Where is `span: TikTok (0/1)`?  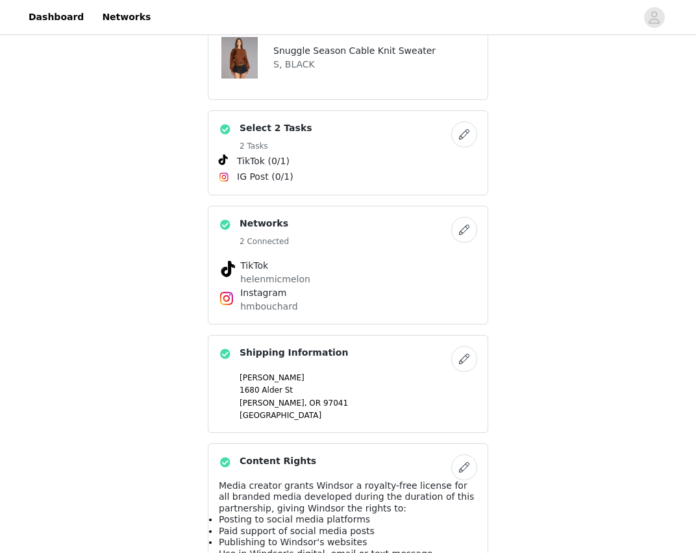 span: TikTok (0/1) is located at coordinates (263, 161).